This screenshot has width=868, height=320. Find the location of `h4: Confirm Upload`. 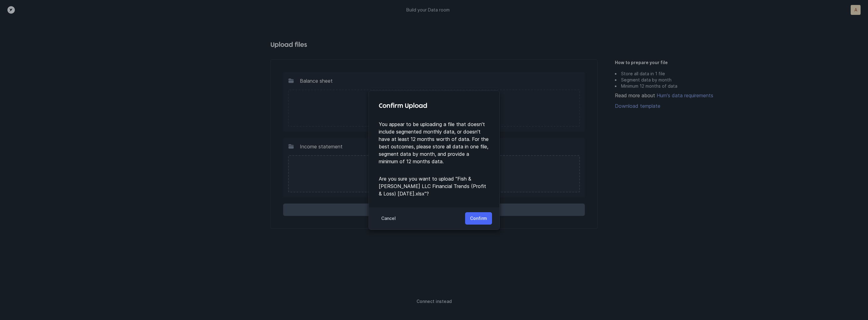

h4: Confirm Upload is located at coordinates (434, 106).